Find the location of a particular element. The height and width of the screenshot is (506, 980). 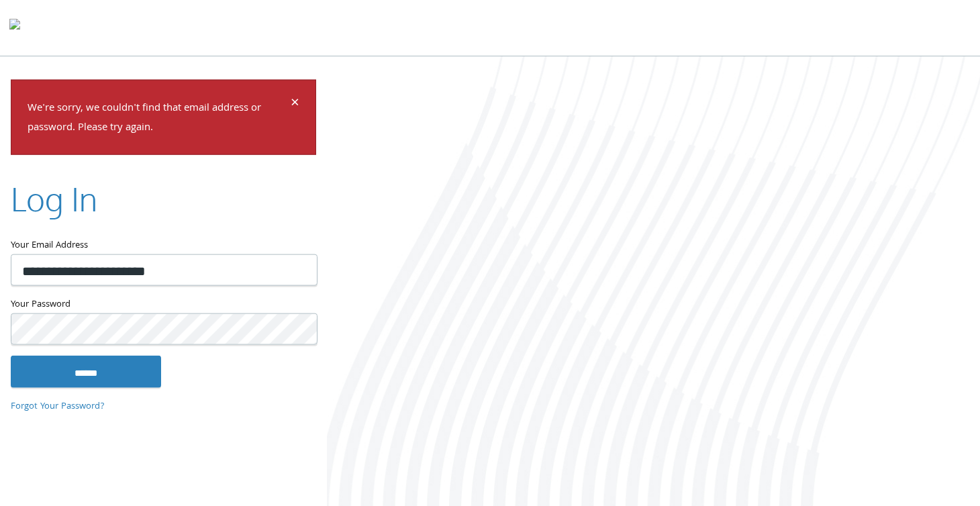

p: We're sorry, we couldn't find that email address or password. Please try again. is located at coordinates (158, 119).